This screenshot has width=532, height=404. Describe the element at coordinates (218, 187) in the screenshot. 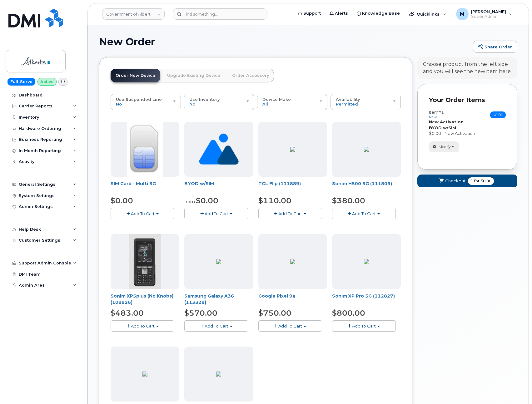

I see `div: BYOD w/SIM` at that location.